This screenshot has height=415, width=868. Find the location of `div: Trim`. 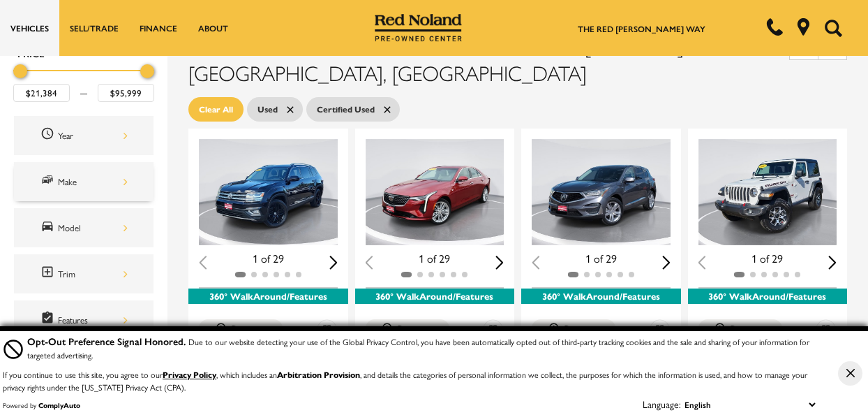

div: Trim is located at coordinates (93, 274).